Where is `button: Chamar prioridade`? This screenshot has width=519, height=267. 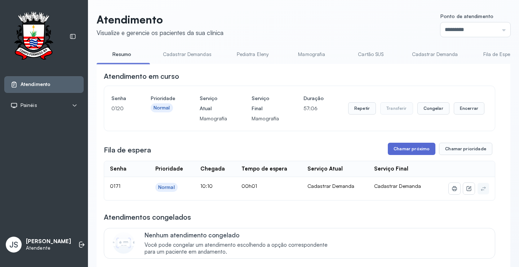
button: Chamar prioridade is located at coordinates (466, 149).